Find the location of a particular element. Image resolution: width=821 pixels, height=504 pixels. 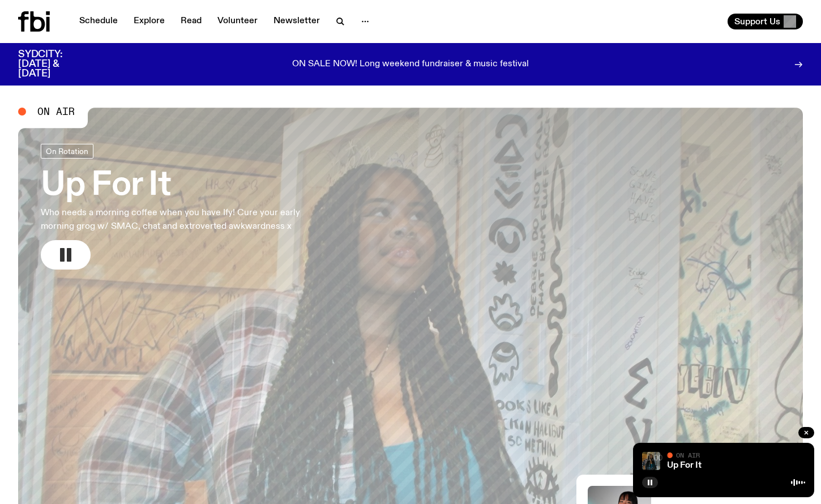

span: On Rotation is located at coordinates (67, 150).